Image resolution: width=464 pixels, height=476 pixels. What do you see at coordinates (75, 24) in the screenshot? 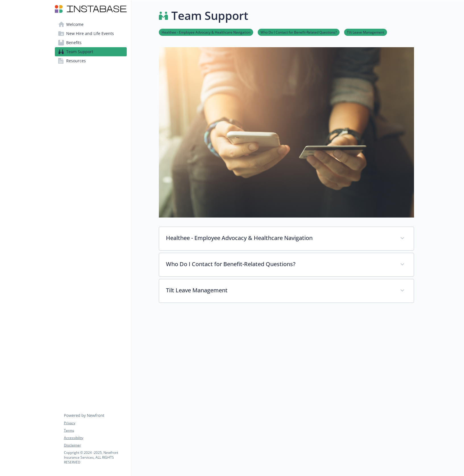
I see `span: Welcome` at bounding box center [75, 24].